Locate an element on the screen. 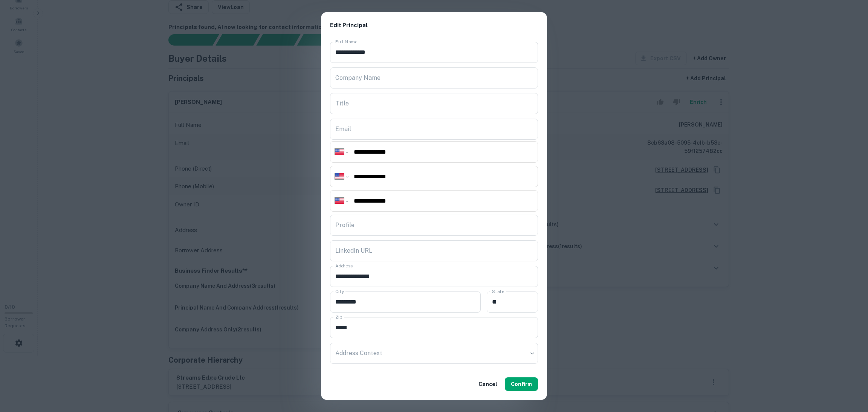 The height and width of the screenshot is (412, 868). label: City is located at coordinates (340, 291).